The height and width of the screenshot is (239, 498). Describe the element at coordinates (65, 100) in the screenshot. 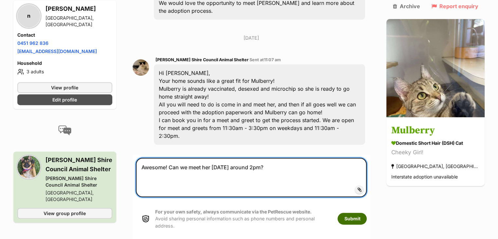

I see `a: Edit profile` at that location.